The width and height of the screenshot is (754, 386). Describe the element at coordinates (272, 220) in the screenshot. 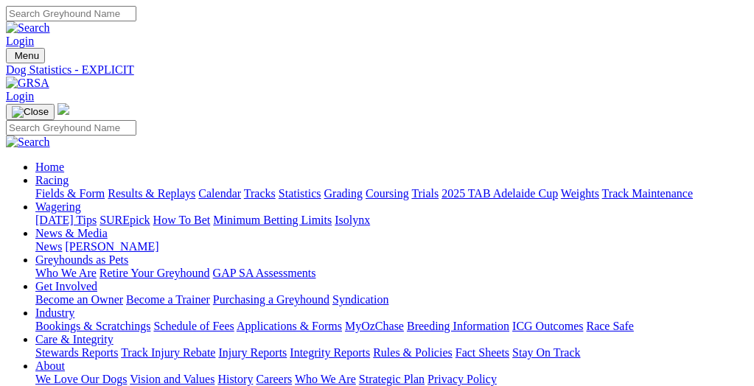

I see `a: Minimum Betting Limits` at that location.